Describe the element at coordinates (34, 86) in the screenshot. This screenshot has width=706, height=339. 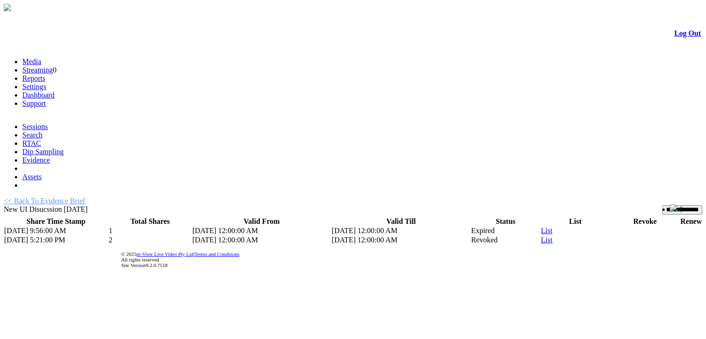
I see `a: Settings` at that location.